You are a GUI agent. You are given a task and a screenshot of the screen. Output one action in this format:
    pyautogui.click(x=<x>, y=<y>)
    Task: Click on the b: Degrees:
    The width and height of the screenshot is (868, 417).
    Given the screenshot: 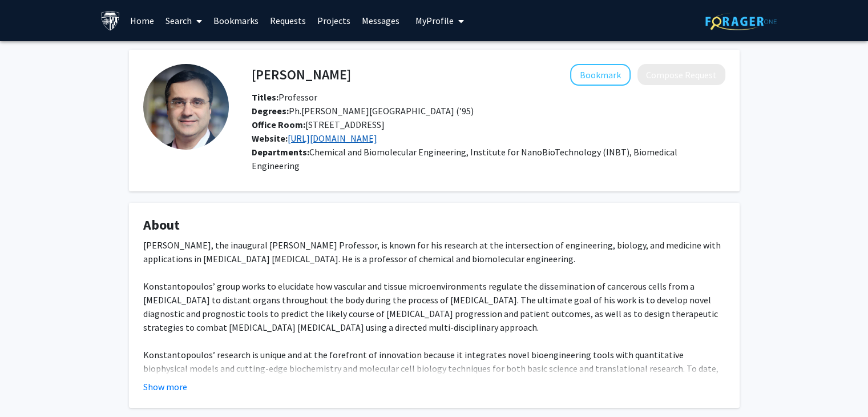 What is the action you would take?
    pyautogui.click(x=270, y=110)
    